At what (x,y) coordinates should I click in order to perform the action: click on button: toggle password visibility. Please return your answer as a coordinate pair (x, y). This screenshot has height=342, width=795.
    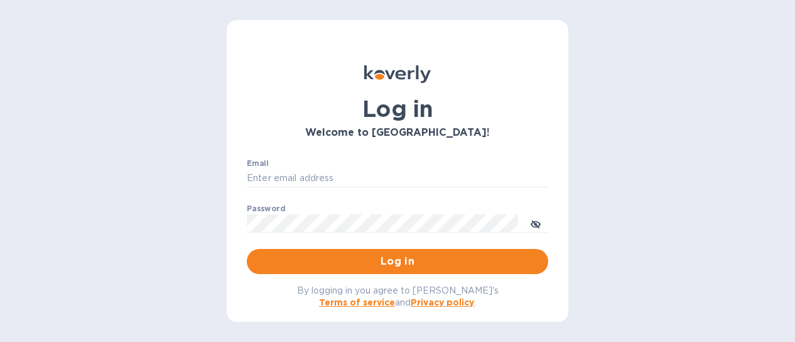
    Looking at the image, I should click on (536, 223).